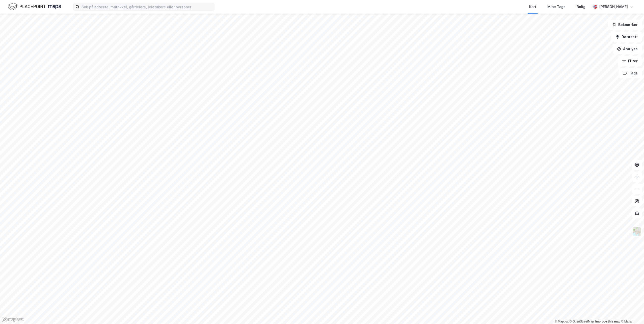  I want to click on div: Bolig, so click(581, 7).